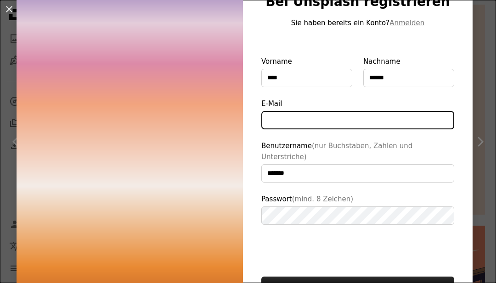 The image size is (496, 283). I want to click on label: Benutzername, so click(358, 162).